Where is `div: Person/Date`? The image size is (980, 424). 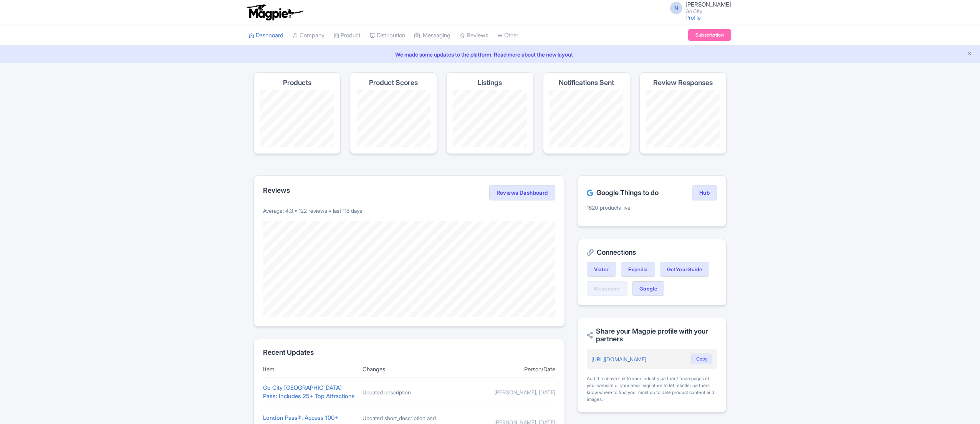 div: Person/Date is located at coordinates (509, 369).